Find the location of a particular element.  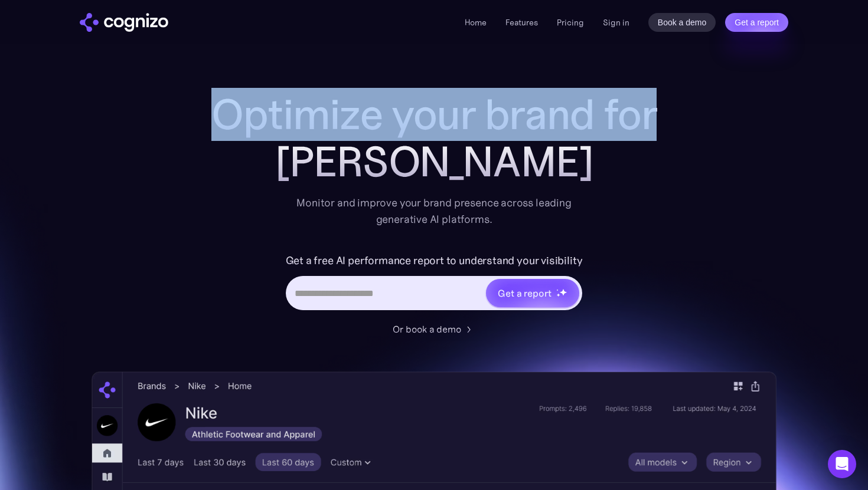

div: Get a report is located at coordinates (524, 293).